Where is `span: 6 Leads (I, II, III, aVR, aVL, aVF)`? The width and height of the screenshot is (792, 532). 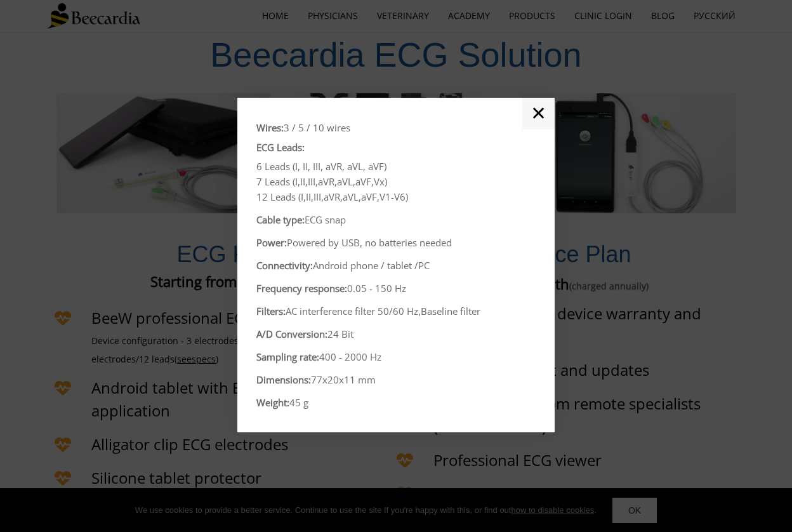 span: 6 Leads (I, II, III, aVR, aVL, aVF) is located at coordinates (321, 166).